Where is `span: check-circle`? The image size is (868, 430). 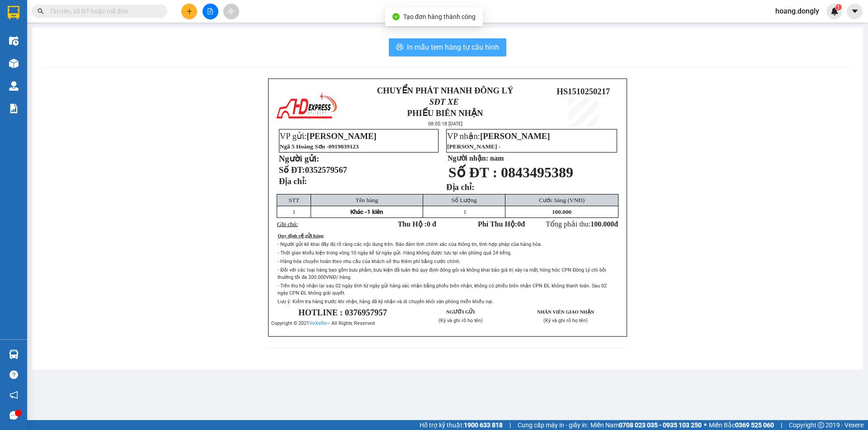 span: check-circle is located at coordinates (395, 17).